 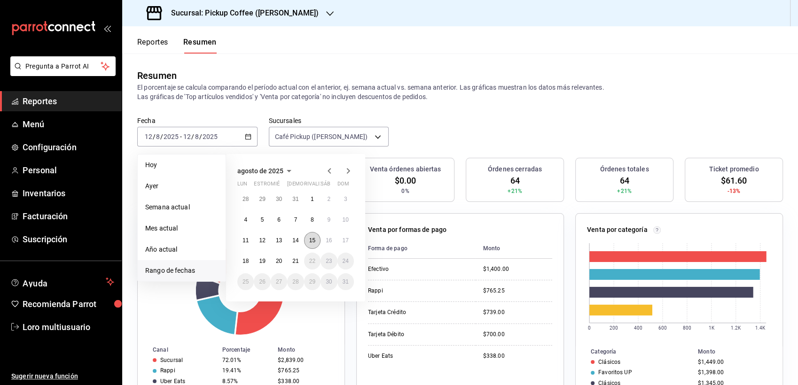 What do you see at coordinates (295, 282) in the screenshot?
I see `button: 28 de agosto de 2025` at bounding box center [295, 282].